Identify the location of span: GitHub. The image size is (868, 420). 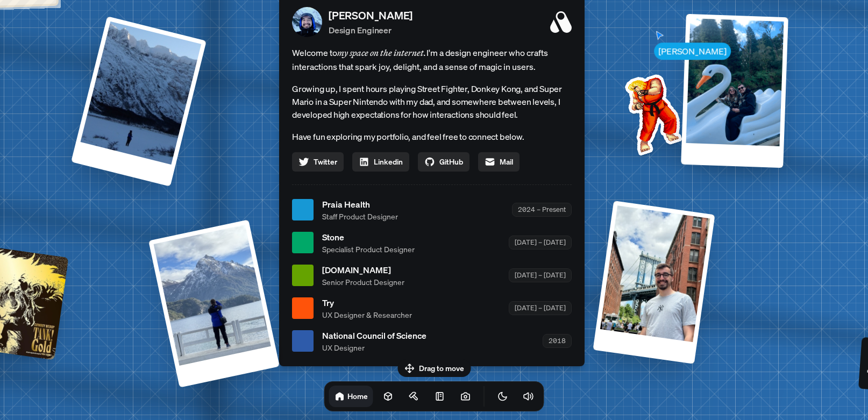
(452, 161).